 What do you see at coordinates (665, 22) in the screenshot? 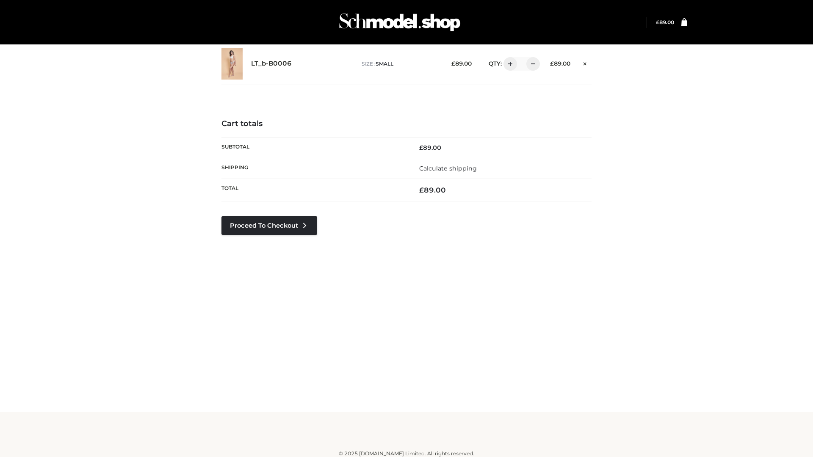
I see `a: £89.00` at bounding box center [665, 22].